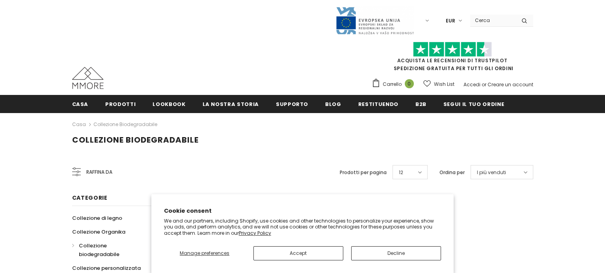  Describe the element at coordinates (120, 104) in the screenshot. I see `span: Prodotti` at that location.